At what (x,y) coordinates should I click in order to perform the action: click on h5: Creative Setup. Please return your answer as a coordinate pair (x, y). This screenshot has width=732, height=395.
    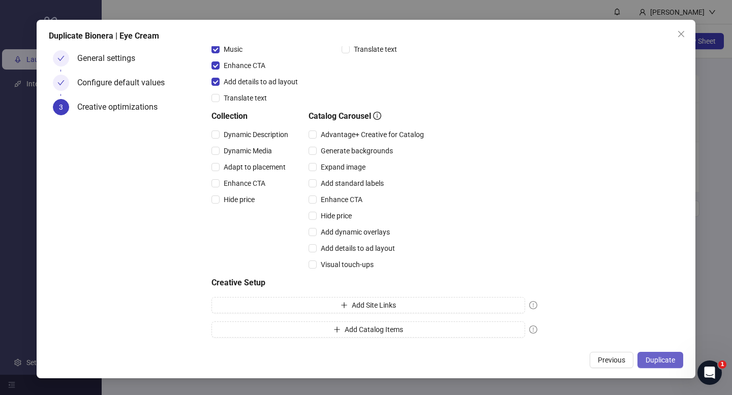
    Looking at the image, I should click on (374, 283).